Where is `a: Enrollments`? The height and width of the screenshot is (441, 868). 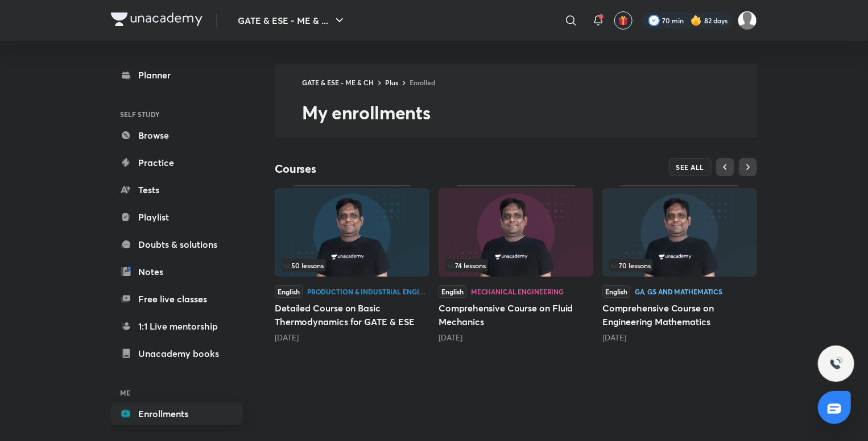
a: Enrollments is located at coordinates (177, 414).